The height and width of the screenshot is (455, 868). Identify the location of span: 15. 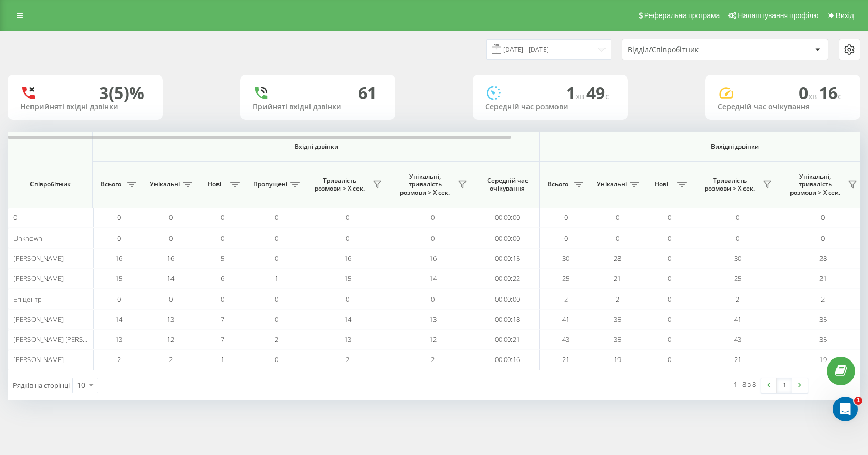
(119, 278).